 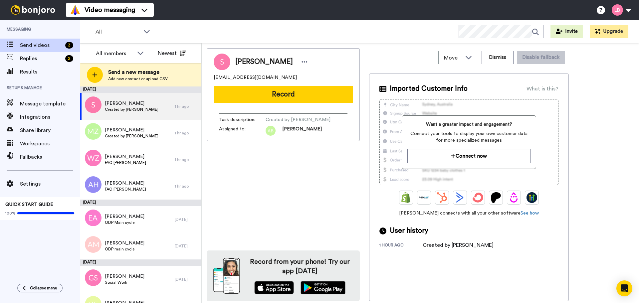 I want to click on img: vm-color.svg, so click(x=75, y=10).